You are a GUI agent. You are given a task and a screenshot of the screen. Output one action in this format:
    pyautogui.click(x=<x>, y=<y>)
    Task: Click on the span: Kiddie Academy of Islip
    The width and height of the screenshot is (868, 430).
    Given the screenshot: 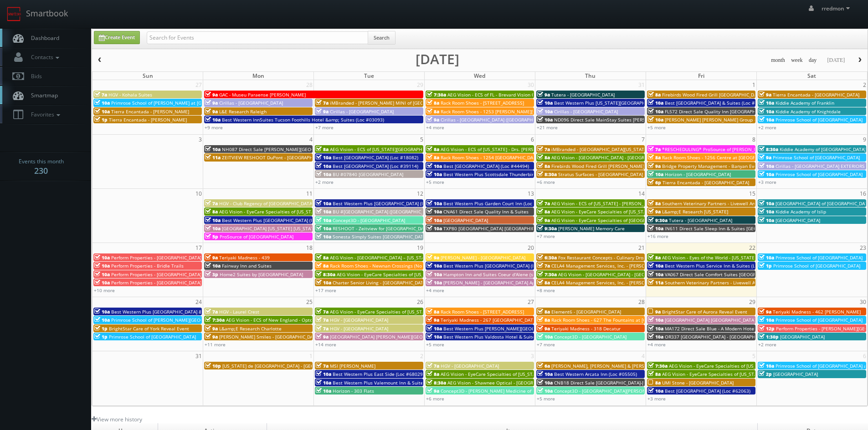 What is the action you would take?
    pyautogui.click(x=801, y=212)
    